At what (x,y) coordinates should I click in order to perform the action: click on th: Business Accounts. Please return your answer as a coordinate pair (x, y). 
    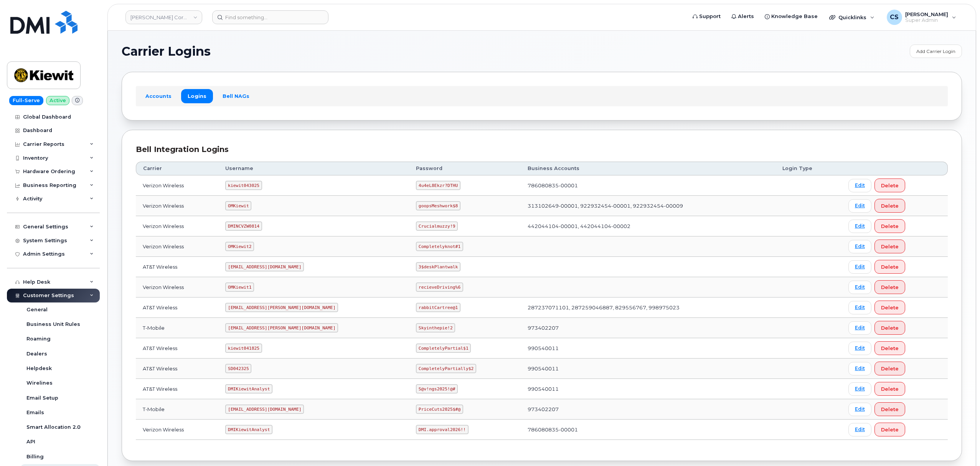
    Looking at the image, I should click on (648, 169).